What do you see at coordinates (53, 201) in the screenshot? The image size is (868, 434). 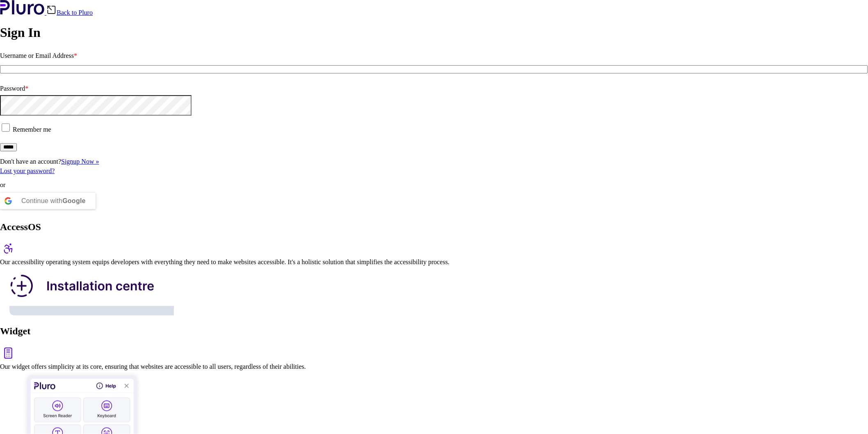 I see `div: Continue with` at bounding box center [53, 201].